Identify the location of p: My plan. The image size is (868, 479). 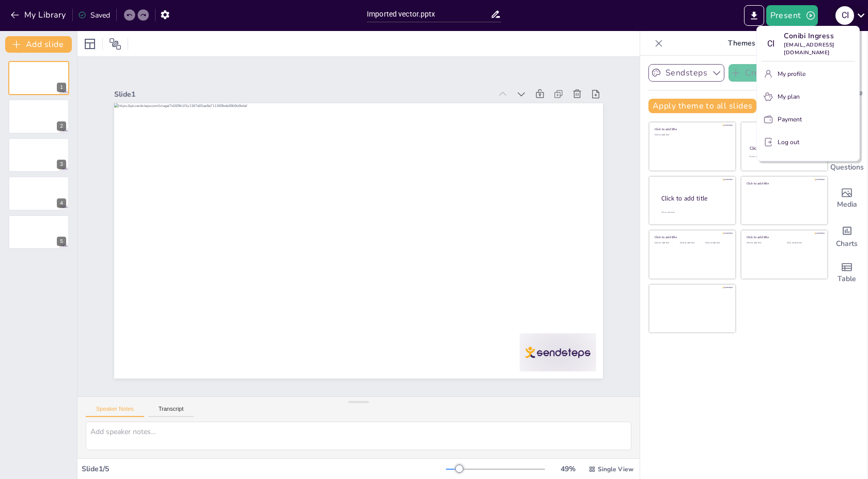
(788, 97).